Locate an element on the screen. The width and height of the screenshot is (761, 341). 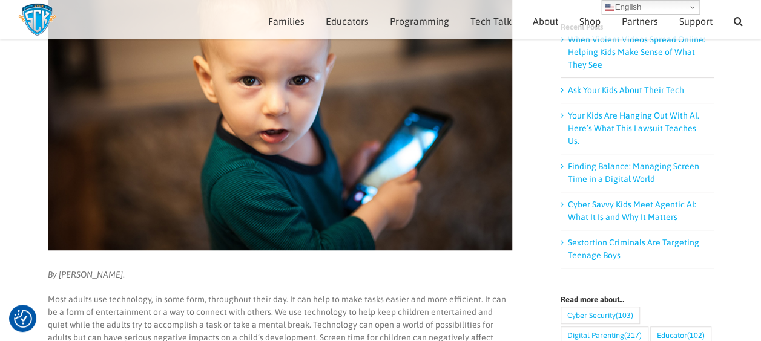
img: Savvy Cyber Kids Logo is located at coordinates (37, 19).